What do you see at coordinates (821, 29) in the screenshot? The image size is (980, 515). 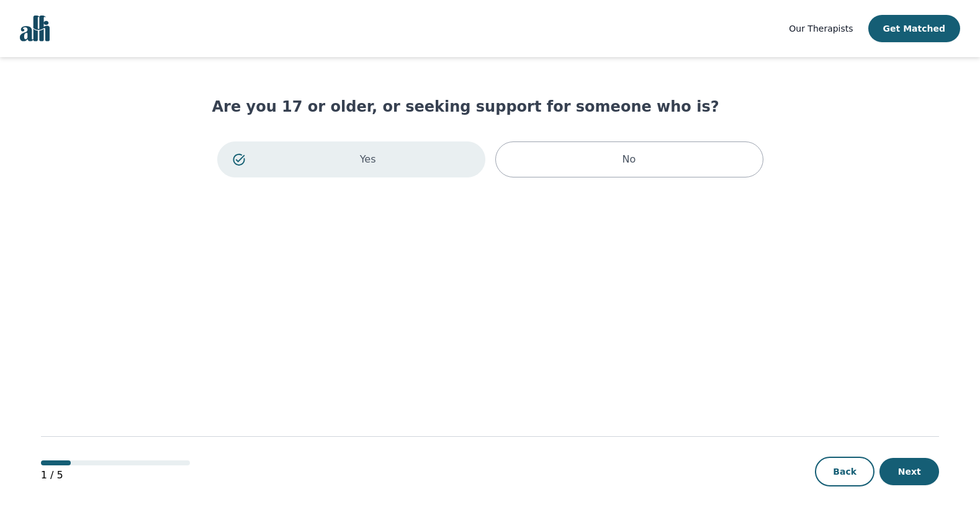 I see `span: Our Therapists` at bounding box center [821, 29].